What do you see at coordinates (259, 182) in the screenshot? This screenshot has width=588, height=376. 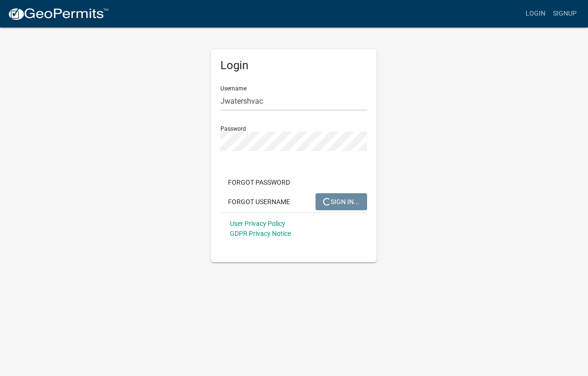 I see `button: Forgot Password` at bounding box center [259, 182].